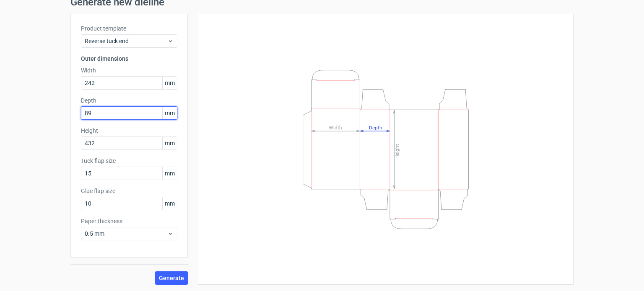  I want to click on label: Depth, so click(129, 100).